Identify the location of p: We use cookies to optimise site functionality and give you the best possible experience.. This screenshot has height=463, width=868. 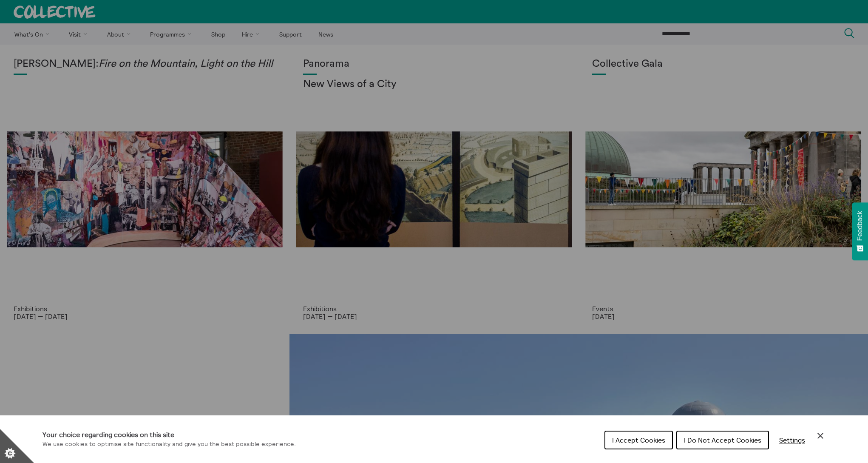
(169, 444).